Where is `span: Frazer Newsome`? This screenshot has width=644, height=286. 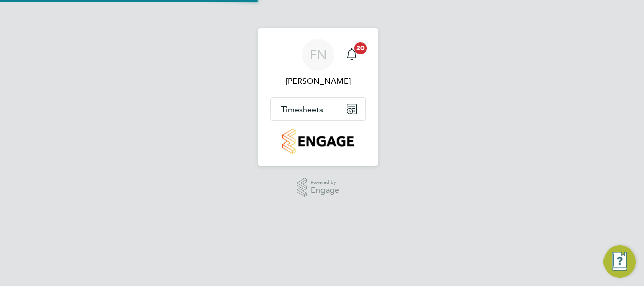
span: Frazer Newsome is located at coordinates (318, 81).